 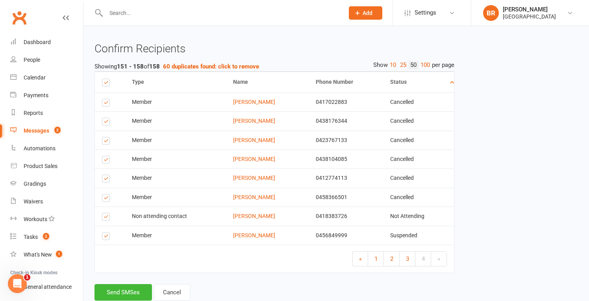 What do you see at coordinates (123, 292) in the screenshot?
I see `button: Send SMSes` at bounding box center [123, 292].